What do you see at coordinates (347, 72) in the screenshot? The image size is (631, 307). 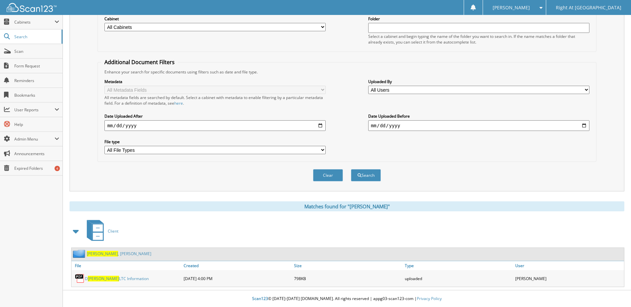 I see `div: Enhance your search for specific documents using filters such as date and file type.` at bounding box center [347, 72].